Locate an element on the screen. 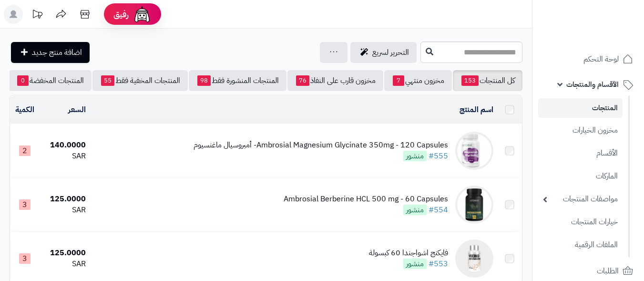  img: ai-face.png is located at coordinates (142, 14).